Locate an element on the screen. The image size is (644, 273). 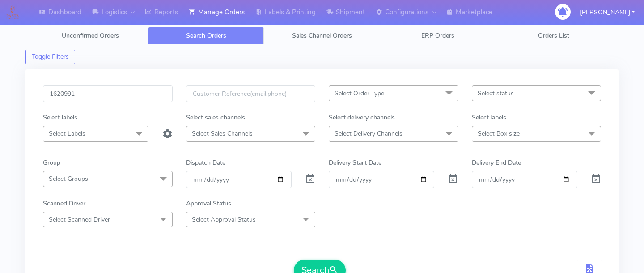
span: Select Groups is located at coordinates (68, 179).